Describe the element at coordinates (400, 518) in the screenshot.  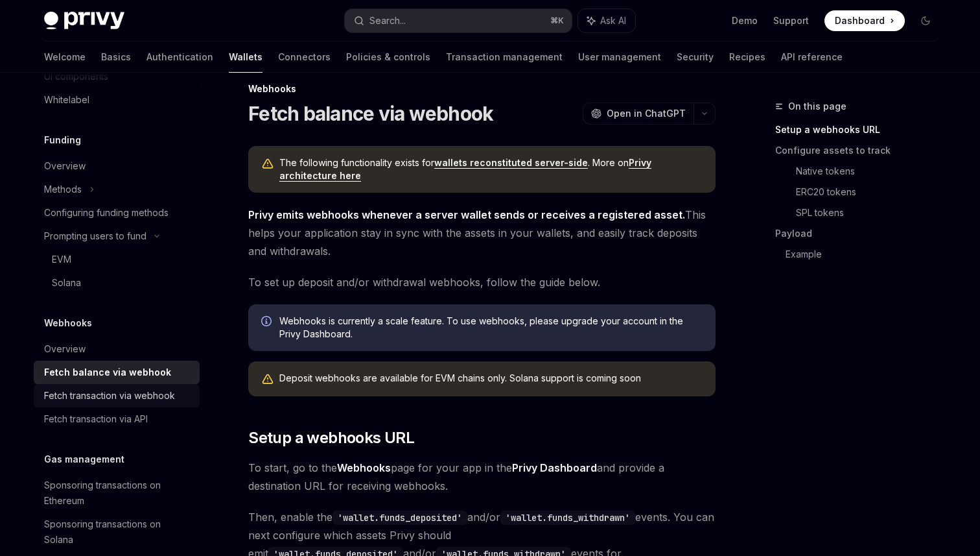
I see `code: 'wallet.funds_deposited'` at that location.